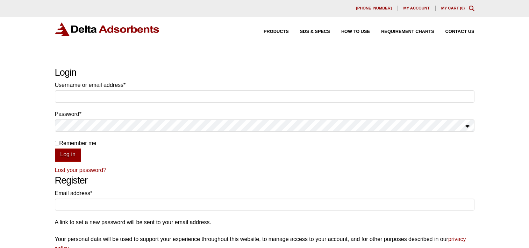 The image size is (529, 248). What do you see at coordinates (265, 193) in the screenshot?
I see `label: Email address` at bounding box center [265, 193].